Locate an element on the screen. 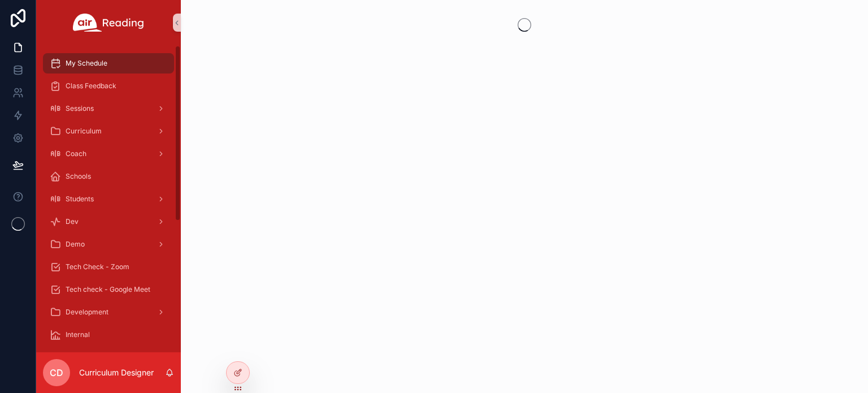 This screenshot has height=393, width=868. p: Curriculum Designer is located at coordinates (117, 373).